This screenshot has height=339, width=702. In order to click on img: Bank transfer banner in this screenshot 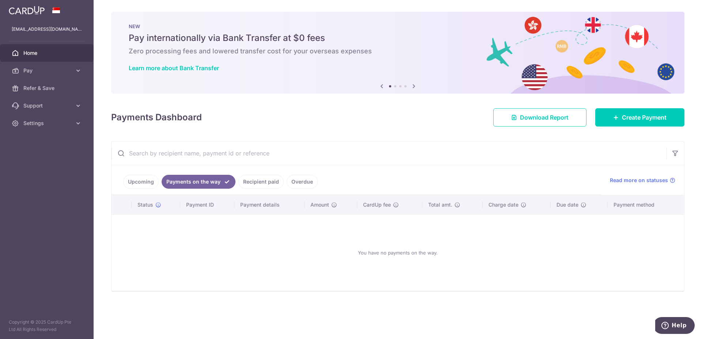, I will do `click(398, 53)`.